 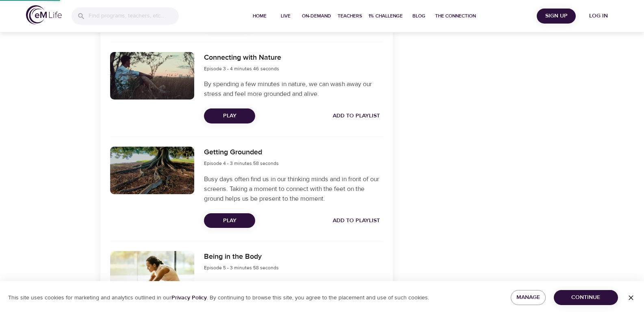 What do you see at coordinates (419, 16) in the screenshot?
I see `span: Blog` at bounding box center [419, 16].